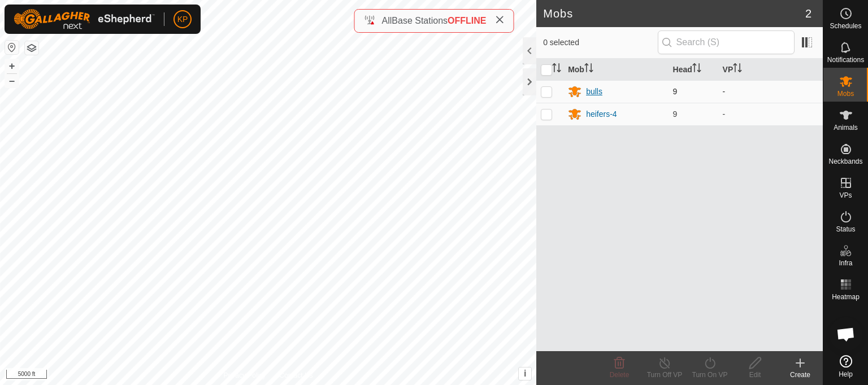  Describe the element at coordinates (808, 14) in the screenshot. I see `span: 2` at that location.